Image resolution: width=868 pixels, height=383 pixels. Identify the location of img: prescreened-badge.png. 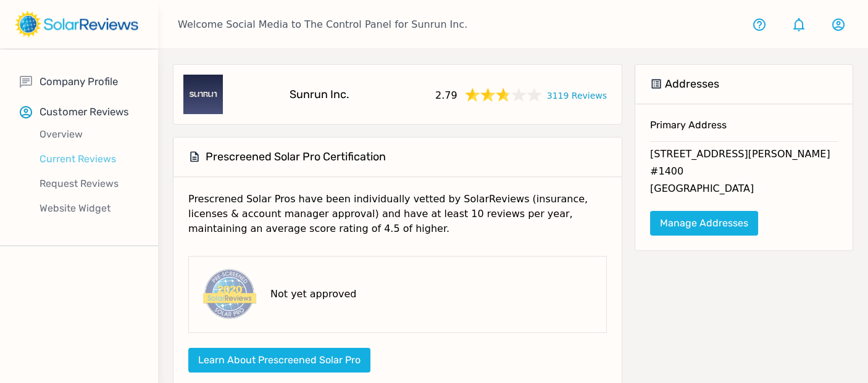
(228, 294).